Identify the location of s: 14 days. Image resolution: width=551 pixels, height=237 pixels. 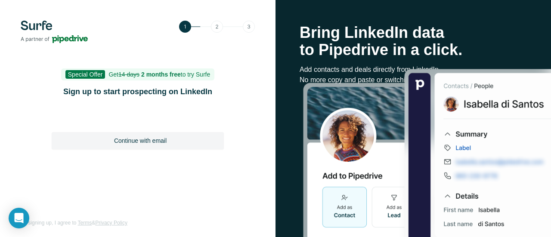
(129, 75).